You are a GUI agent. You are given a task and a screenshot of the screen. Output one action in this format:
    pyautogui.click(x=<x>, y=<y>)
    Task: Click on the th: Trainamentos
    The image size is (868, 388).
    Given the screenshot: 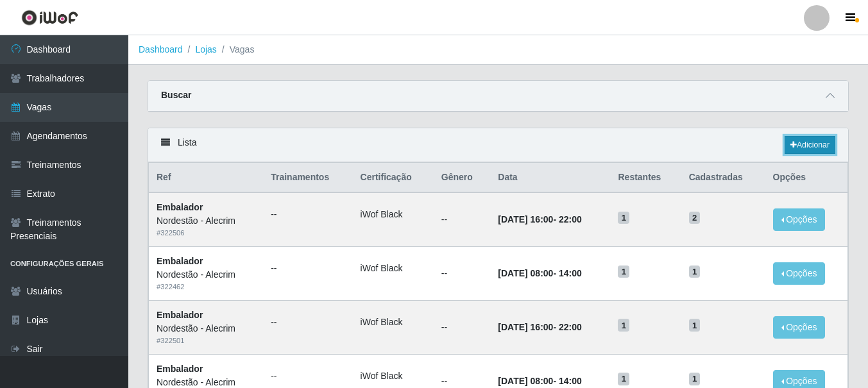 What is the action you would take?
    pyautogui.click(x=308, y=178)
    